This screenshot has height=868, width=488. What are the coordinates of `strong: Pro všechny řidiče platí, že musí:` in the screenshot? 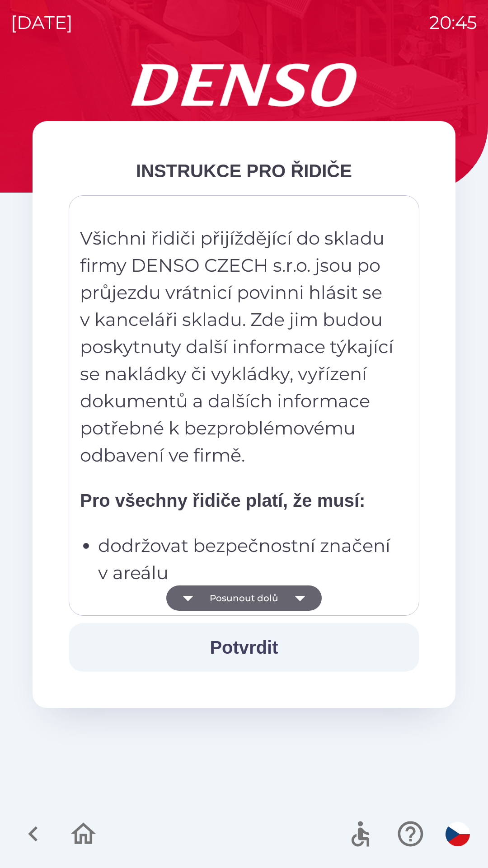 It's located at (222, 501).